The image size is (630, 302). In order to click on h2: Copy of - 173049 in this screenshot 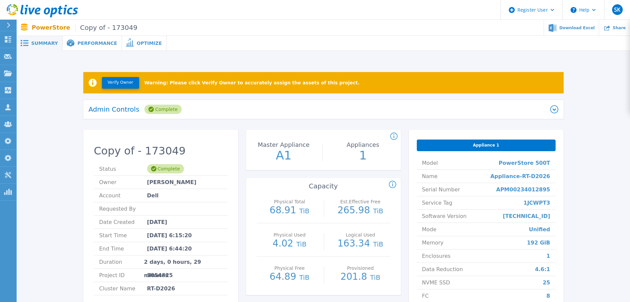, I will do `click(161, 151)`.